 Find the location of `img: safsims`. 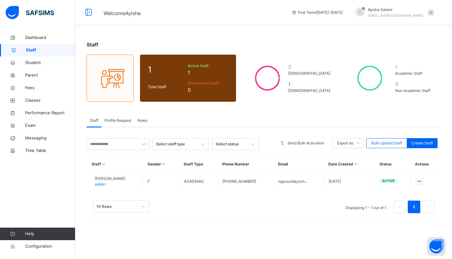

img: safsims is located at coordinates (30, 13).